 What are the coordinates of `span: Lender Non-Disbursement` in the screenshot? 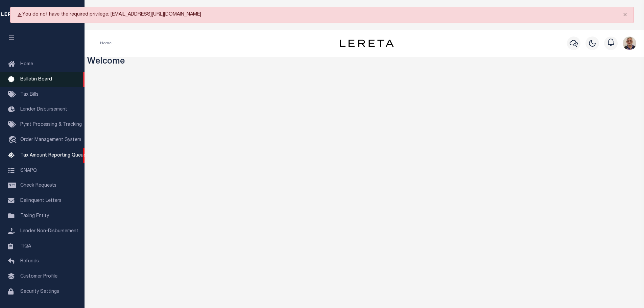 It's located at (49, 232).